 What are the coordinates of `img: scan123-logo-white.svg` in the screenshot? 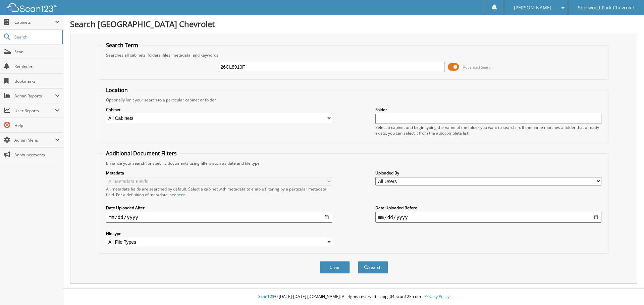 It's located at (32, 7).